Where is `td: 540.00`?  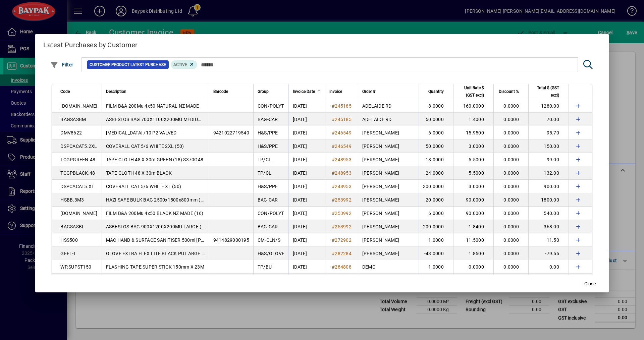
td: 540.00 is located at coordinates (548, 213).